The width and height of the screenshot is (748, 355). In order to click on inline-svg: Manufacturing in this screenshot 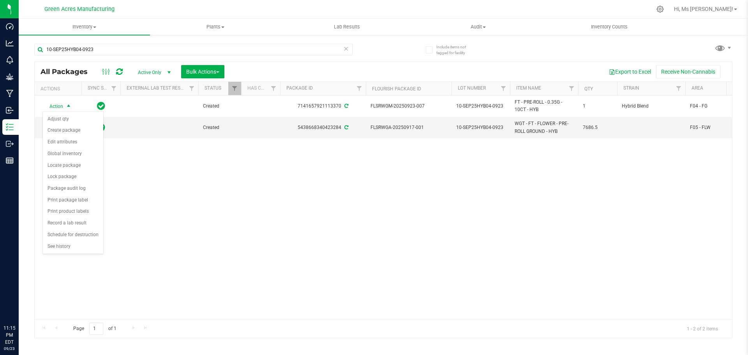, I will do `click(10, 93)`.